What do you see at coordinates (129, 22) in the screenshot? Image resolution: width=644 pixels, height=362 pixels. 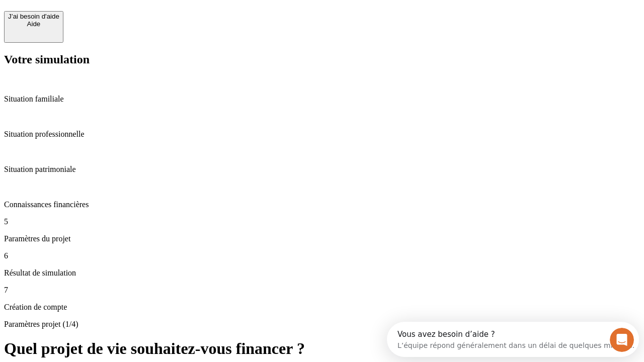 I see `div: L’équipe répond généralement dans un délai de quelques minutes.` at bounding box center [129, 22].